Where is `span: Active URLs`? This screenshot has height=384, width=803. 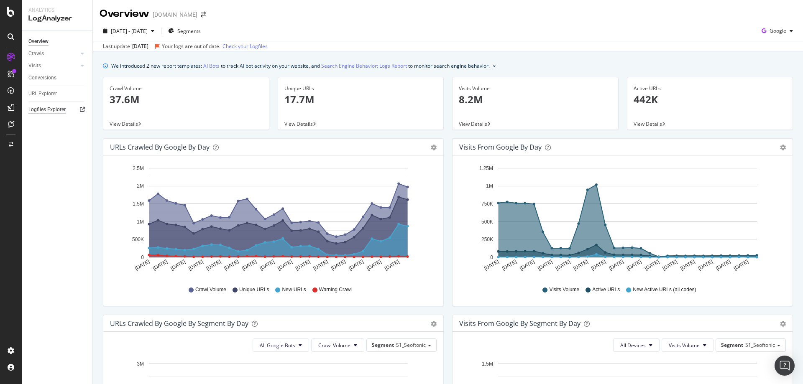
span: Active URLs is located at coordinates (606, 290).